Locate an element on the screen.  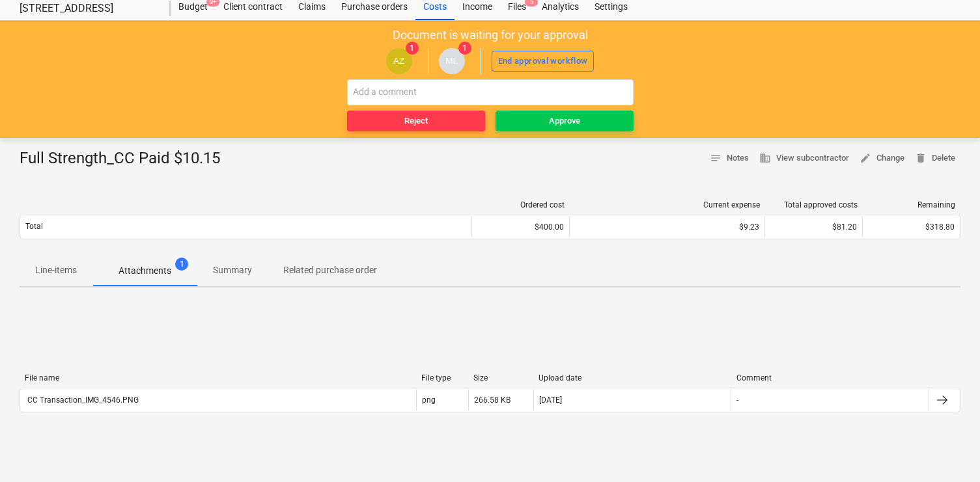
span: notes is located at coordinates (716, 158).